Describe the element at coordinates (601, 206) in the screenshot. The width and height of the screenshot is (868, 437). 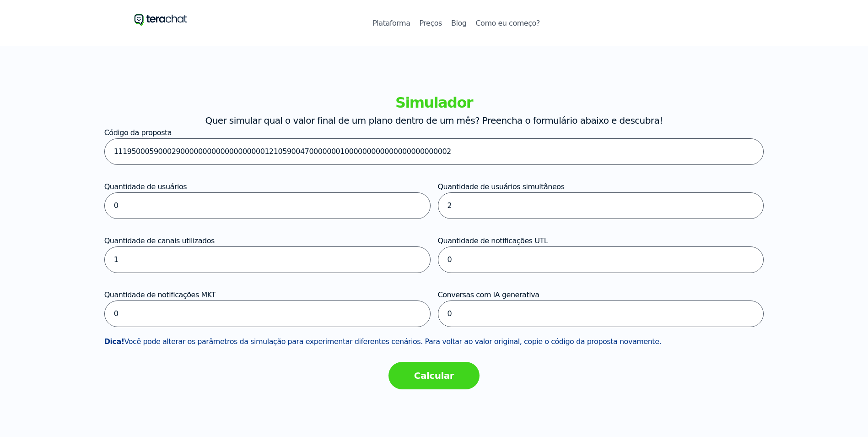
I see `input: (quantidade de usuários online ao mesmo tempo)` at that location.